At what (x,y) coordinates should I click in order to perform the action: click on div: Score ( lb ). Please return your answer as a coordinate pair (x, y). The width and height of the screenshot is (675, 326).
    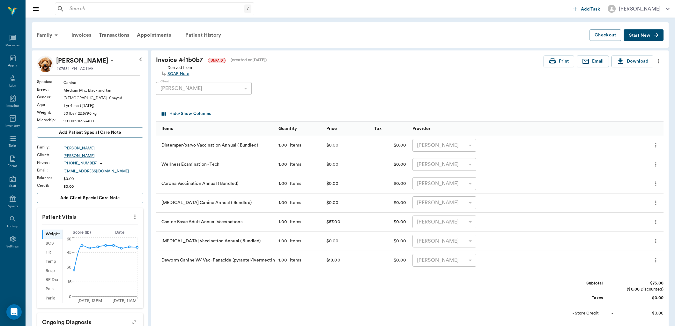
    Looking at the image, I should click on (82, 232).